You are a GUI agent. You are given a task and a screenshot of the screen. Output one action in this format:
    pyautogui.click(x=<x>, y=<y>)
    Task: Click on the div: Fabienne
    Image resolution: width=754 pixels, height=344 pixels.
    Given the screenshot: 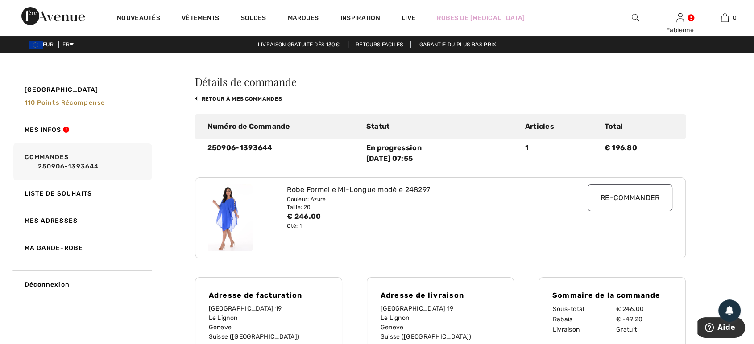 What is the action you would take?
    pyautogui.click(x=680, y=30)
    